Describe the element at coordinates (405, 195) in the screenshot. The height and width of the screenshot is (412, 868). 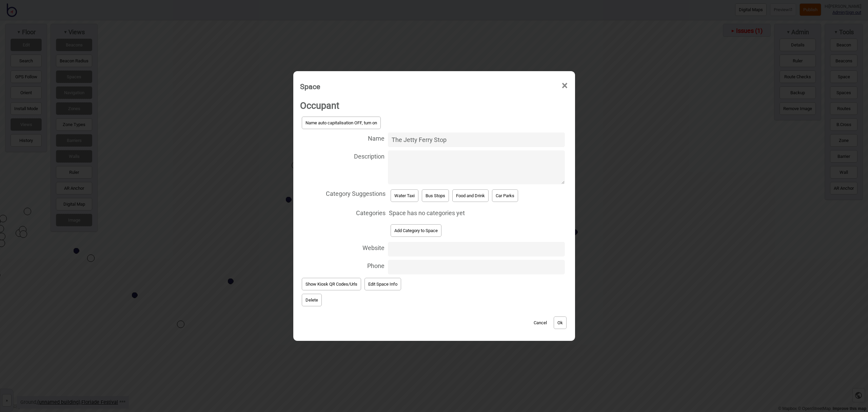
I see `button: Water Taxi` at that location.